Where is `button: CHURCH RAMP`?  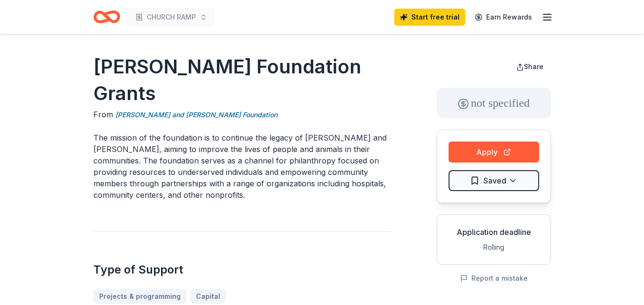 button: CHURCH RAMP is located at coordinates (171, 17).